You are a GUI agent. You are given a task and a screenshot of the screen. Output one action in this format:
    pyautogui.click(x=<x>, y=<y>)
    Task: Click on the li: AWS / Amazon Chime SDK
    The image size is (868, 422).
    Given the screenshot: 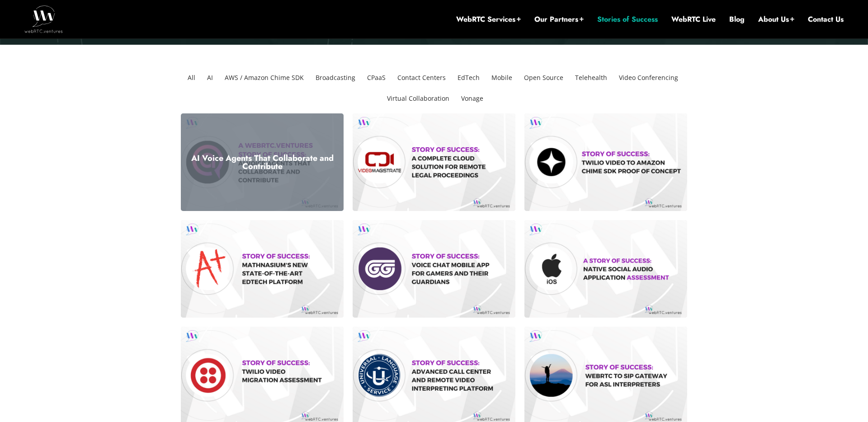 What is the action you would take?
    pyautogui.click(x=264, y=78)
    